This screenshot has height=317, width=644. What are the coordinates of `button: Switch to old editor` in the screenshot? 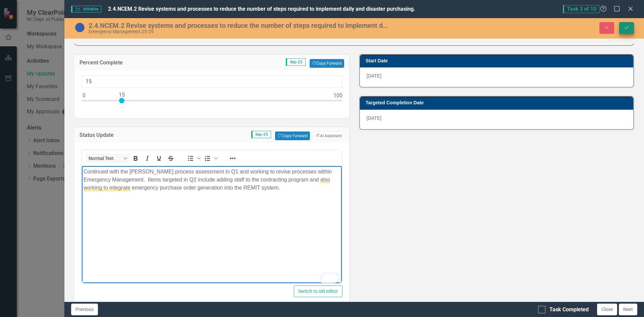 It's located at (318, 291).